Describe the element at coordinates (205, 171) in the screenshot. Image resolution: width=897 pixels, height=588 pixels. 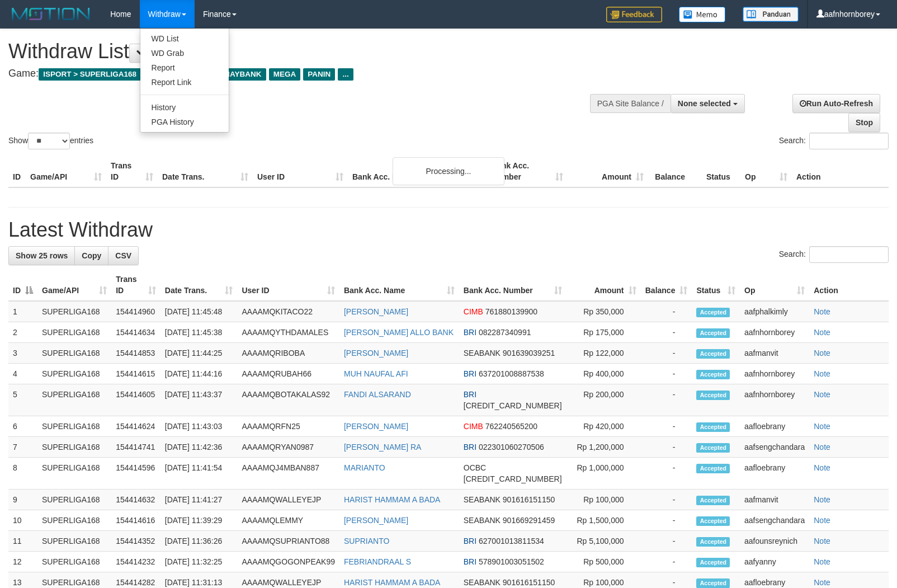
I see `th: Date Trans.` at that location.